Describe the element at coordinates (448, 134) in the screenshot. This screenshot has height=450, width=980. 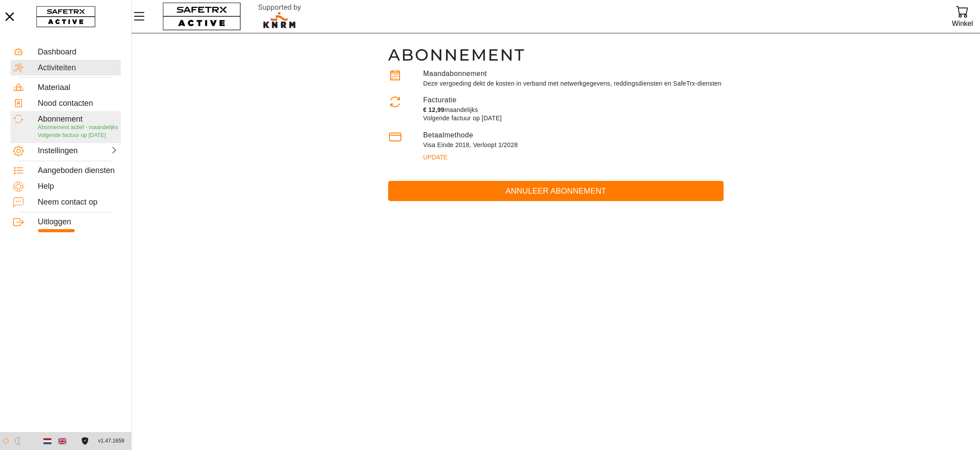
I see `label: Betaalmethode` at that location.